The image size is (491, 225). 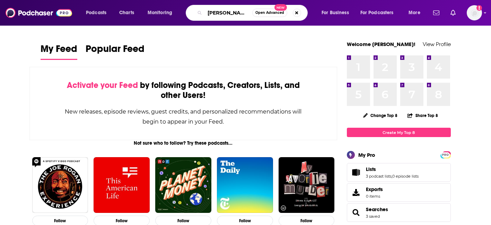 I want to click on img: The Daily, so click(x=245, y=185).